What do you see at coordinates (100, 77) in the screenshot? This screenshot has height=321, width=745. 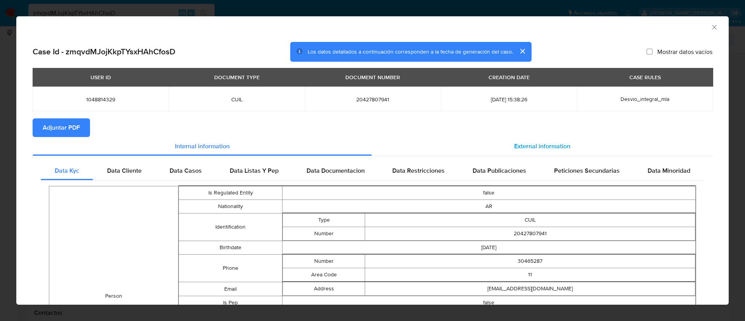 I see `div: USER ID` at bounding box center [100, 77].